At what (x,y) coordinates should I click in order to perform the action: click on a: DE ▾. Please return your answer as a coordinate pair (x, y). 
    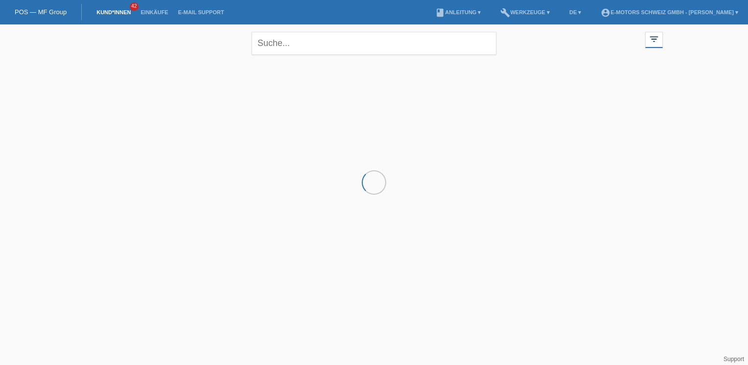
    Looking at the image, I should click on (575, 12).